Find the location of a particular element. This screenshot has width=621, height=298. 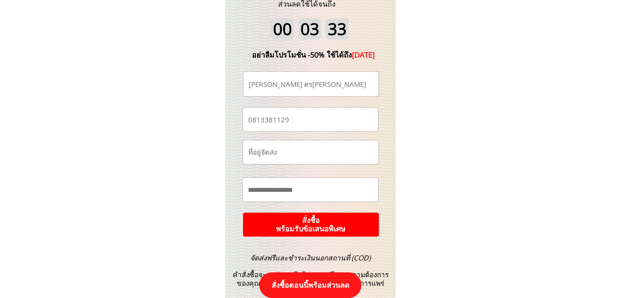

div: อย่าลืมโปรโมชั่น -50% ใช้ได้ถึง is located at coordinates (314, 55).